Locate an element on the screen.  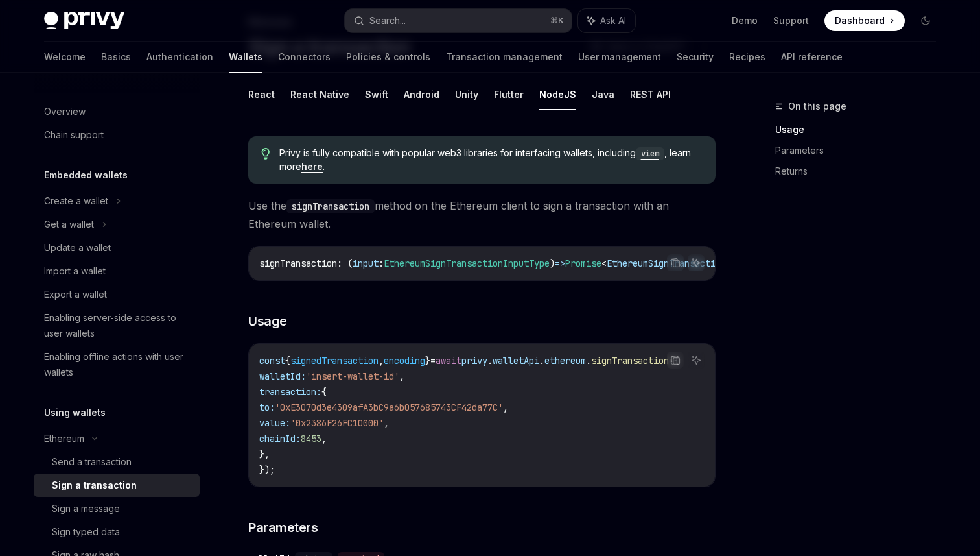
a: Support is located at coordinates (791, 21).